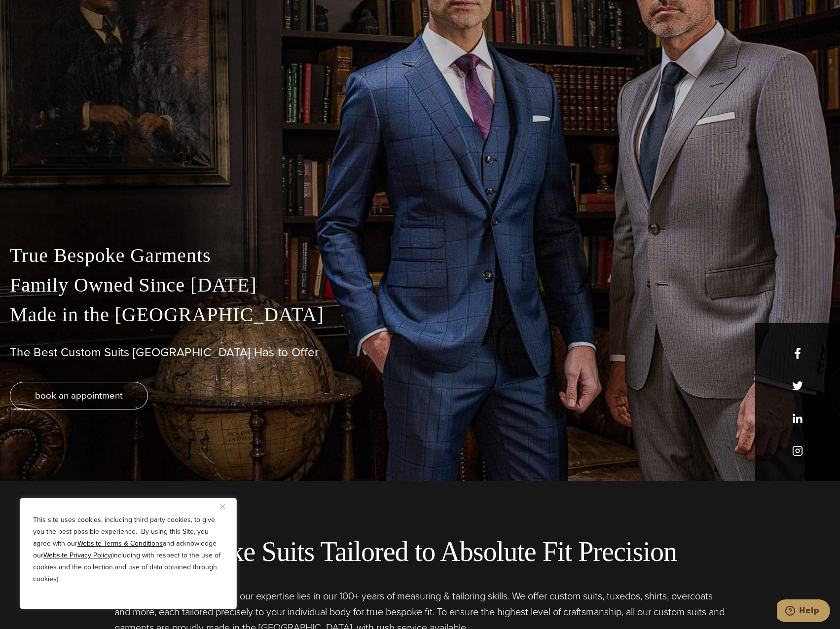 Image resolution: width=840 pixels, height=629 pixels. What do you see at coordinates (77, 555) in the screenshot?
I see `a: Website Privacy Policy` at bounding box center [77, 555].